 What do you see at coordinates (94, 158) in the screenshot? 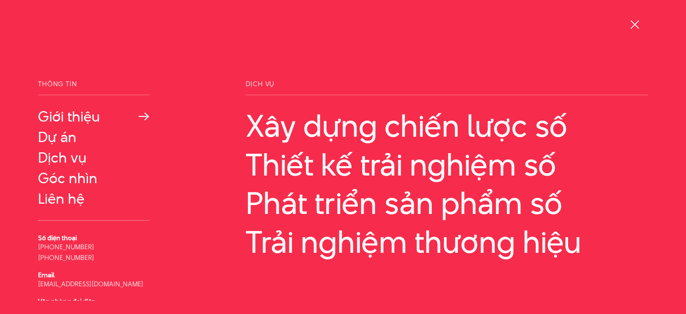
I see `a: Dịch vụ` at bounding box center [94, 158].